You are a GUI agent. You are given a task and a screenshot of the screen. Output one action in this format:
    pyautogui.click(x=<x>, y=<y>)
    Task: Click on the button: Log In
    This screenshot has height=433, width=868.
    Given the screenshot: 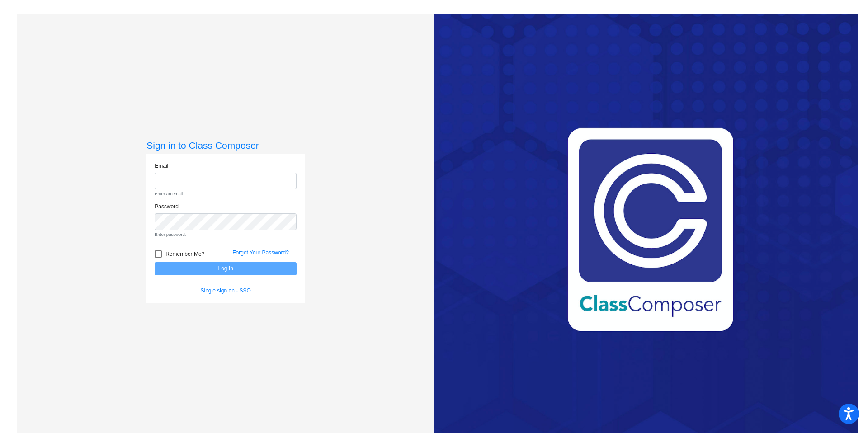 What is the action you would take?
    pyautogui.click(x=226, y=268)
    